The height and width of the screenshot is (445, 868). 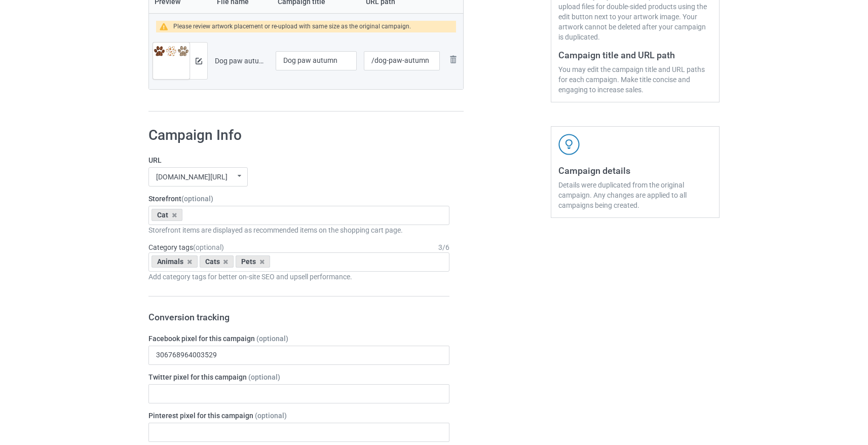 I want to click on label: Category tags, so click(x=186, y=247).